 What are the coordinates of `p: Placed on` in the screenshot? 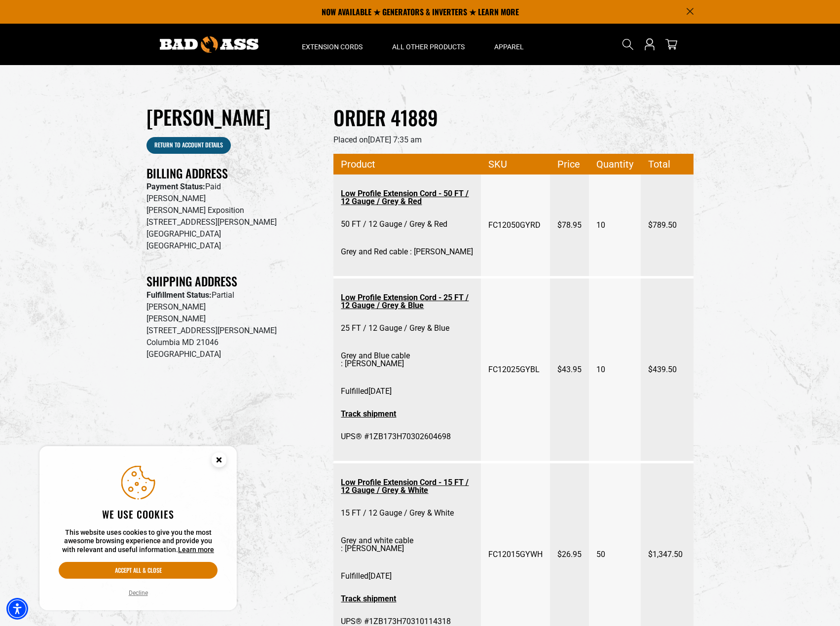 It's located at (513, 140).